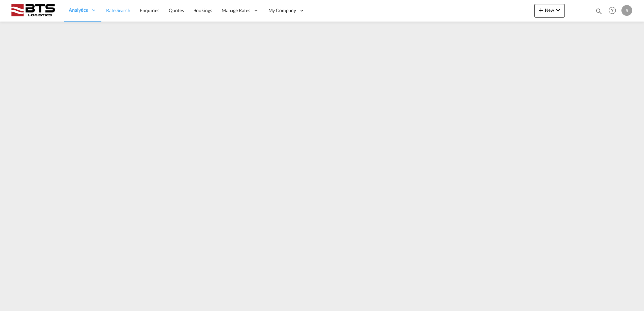 This screenshot has width=644, height=311. I want to click on span: Manage Rates, so click(236, 10).